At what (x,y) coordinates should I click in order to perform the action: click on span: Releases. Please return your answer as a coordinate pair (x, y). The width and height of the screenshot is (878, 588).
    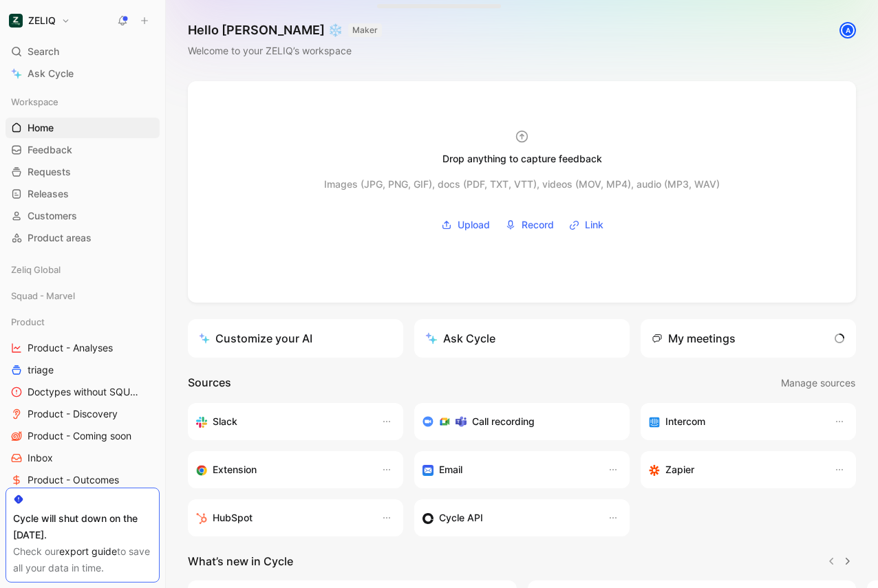
    Looking at the image, I should click on (49, 194).